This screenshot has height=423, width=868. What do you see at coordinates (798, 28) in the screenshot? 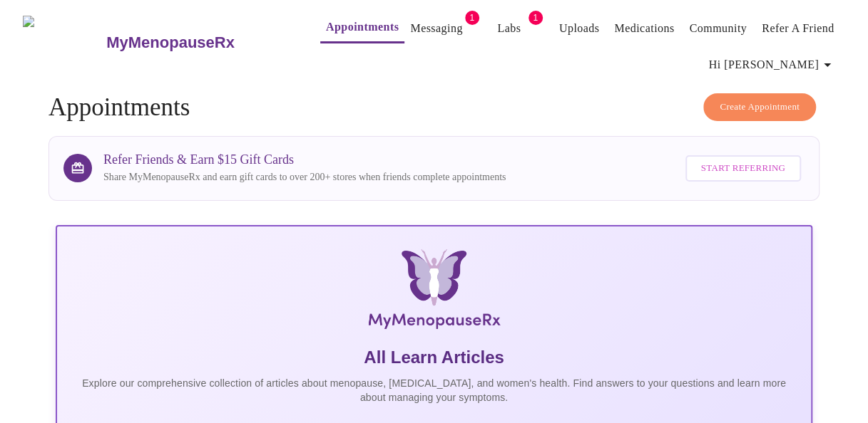
I see `button: Refer a Friend` at bounding box center [798, 28].